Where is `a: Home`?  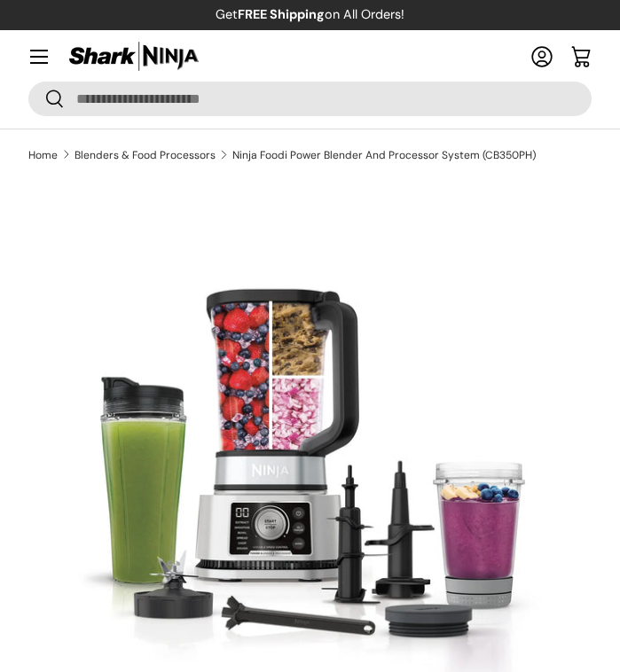 a: Home is located at coordinates (43, 155).